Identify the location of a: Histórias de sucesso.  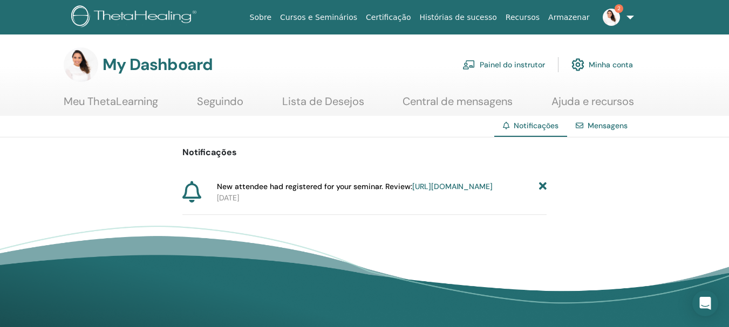
(458, 17).